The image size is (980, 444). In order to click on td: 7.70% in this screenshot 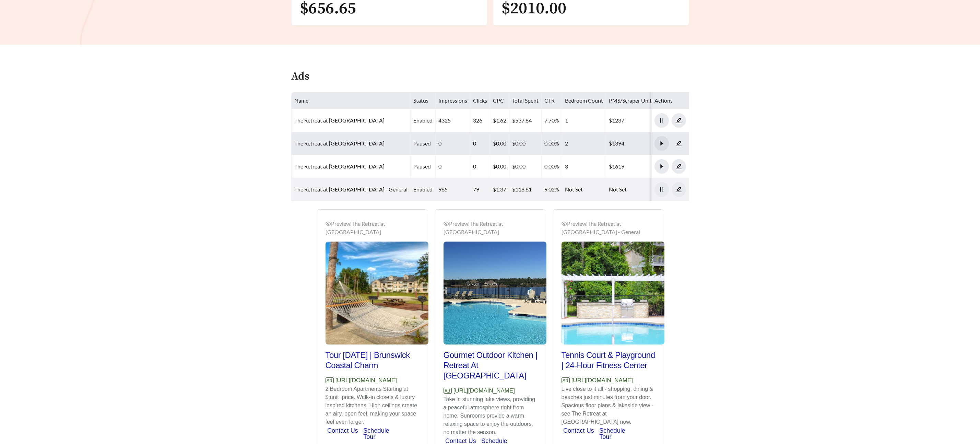, I will do `click(552, 120)`.